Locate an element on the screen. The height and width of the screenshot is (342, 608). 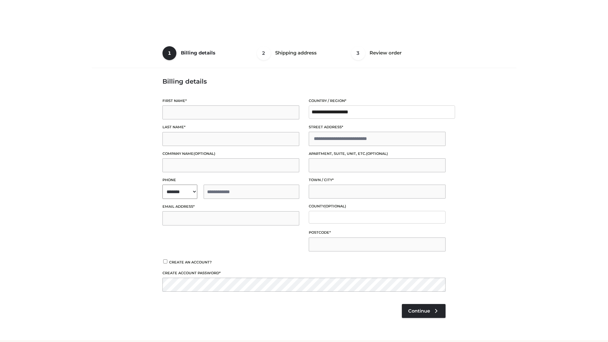
span: 2 is located at coordinates (264, 53).